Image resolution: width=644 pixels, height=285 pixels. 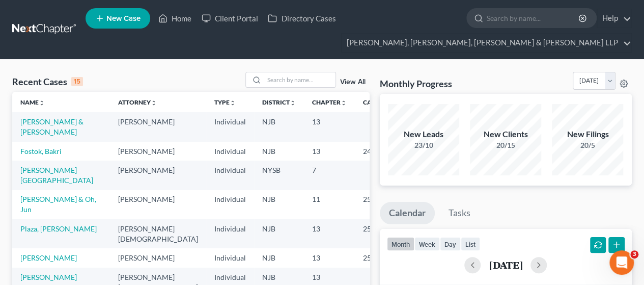 I want to click on a: Home, so click(x=175, y=19).